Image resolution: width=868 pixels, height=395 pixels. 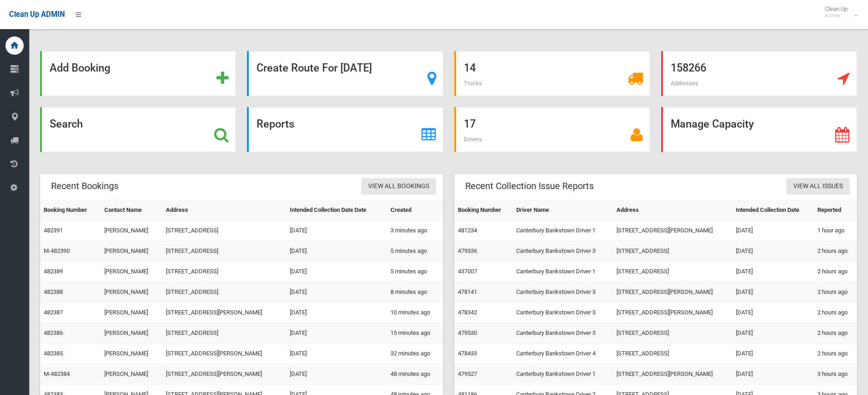 I want to click on span: Trucks, so click(x=473, y=83).